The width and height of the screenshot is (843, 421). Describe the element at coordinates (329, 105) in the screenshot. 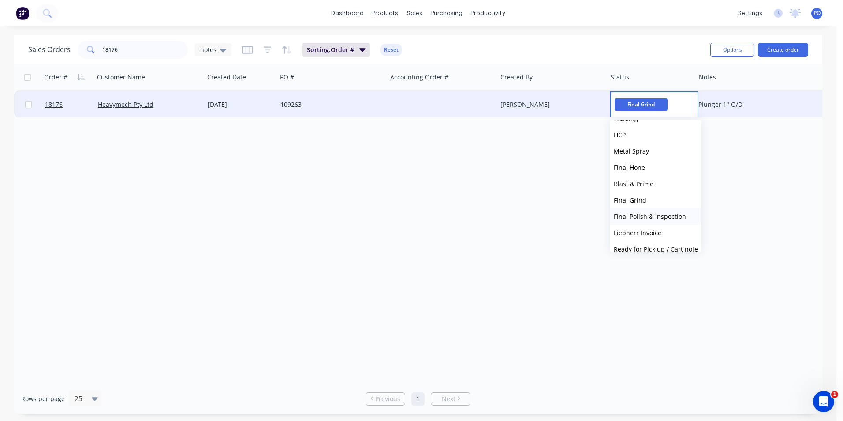

I see `div: 109263` at that location.